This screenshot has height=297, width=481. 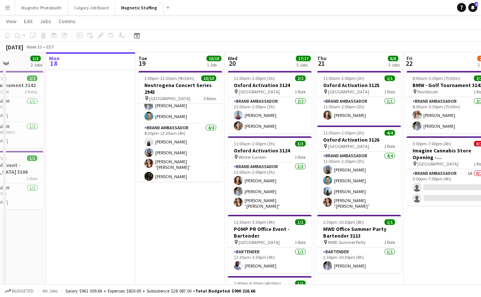 I want to click on span: 21, so click(x=321, y=63).